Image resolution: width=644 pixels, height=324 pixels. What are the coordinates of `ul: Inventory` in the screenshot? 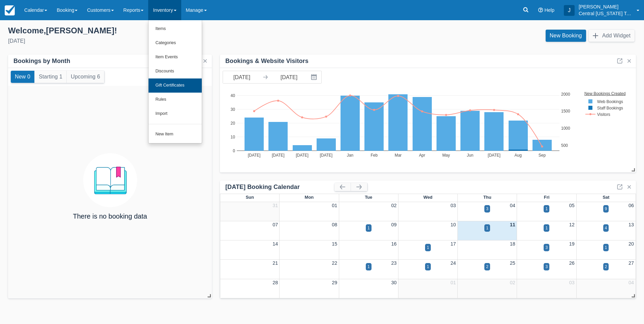 It's located at (175, 82).